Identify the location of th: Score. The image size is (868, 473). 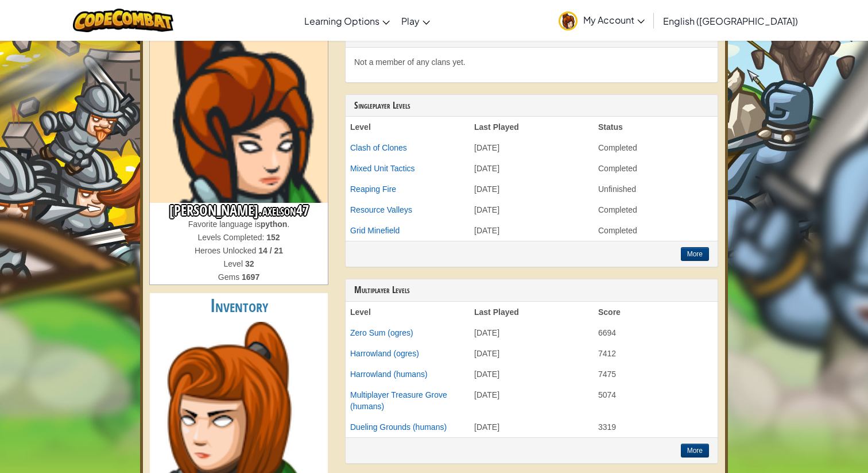
(655, 312).